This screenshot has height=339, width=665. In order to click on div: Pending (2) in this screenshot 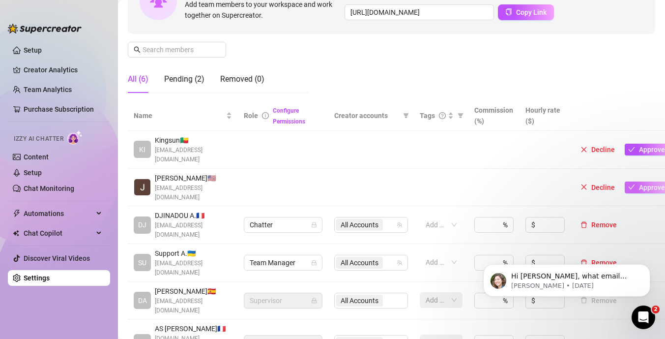, I will do `click(184, 79)`.